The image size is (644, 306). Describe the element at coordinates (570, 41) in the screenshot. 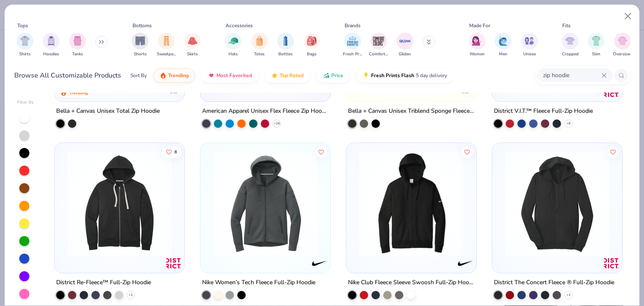

I see `img: Cropped Image` at that location.